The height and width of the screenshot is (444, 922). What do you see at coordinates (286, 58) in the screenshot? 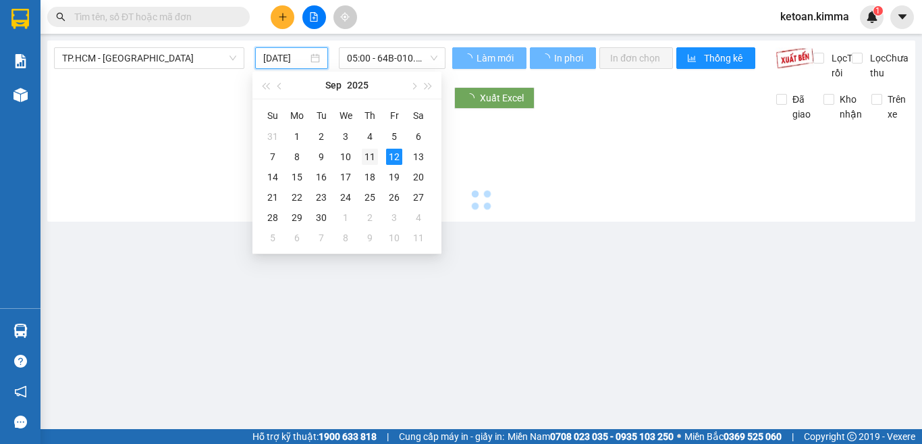
I see `input: 12/09/2025` at bounding box center [286, 58].